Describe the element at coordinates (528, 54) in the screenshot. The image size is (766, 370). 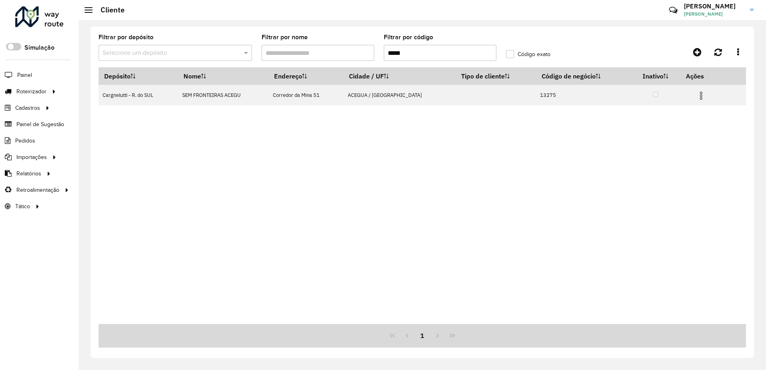
I see `label: Código exato` at that location.